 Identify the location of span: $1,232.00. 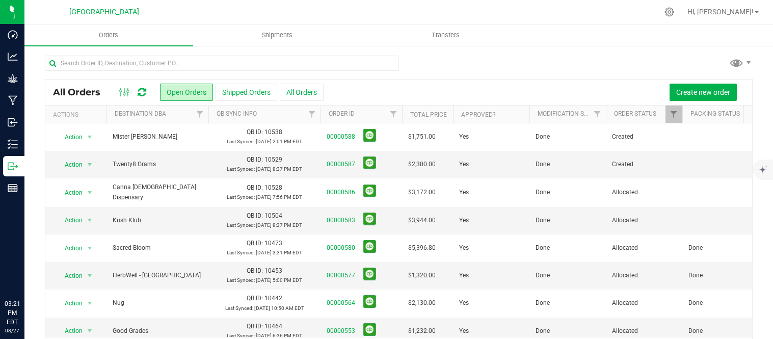
(422, 331).